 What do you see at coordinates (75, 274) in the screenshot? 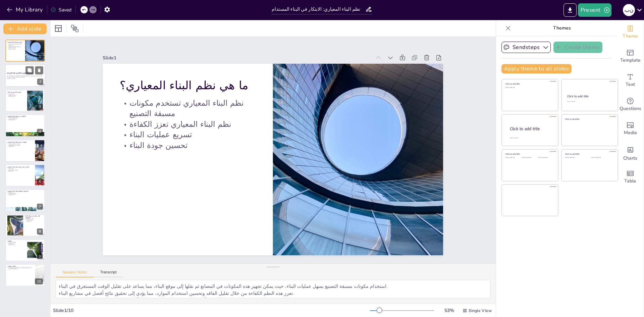
I see `button: Speaker Notes` at bounding box center [75, 274].